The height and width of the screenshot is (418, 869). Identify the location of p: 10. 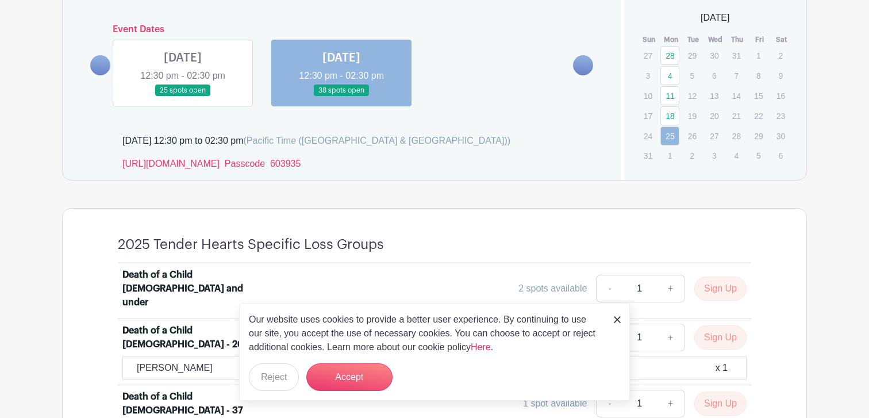
(648, 95).